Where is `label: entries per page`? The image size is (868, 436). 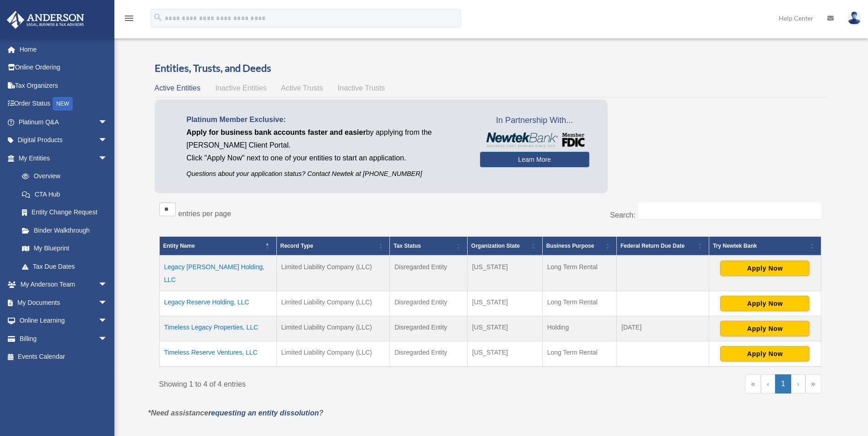
label: entries per page is located at coordinates (205, 214).